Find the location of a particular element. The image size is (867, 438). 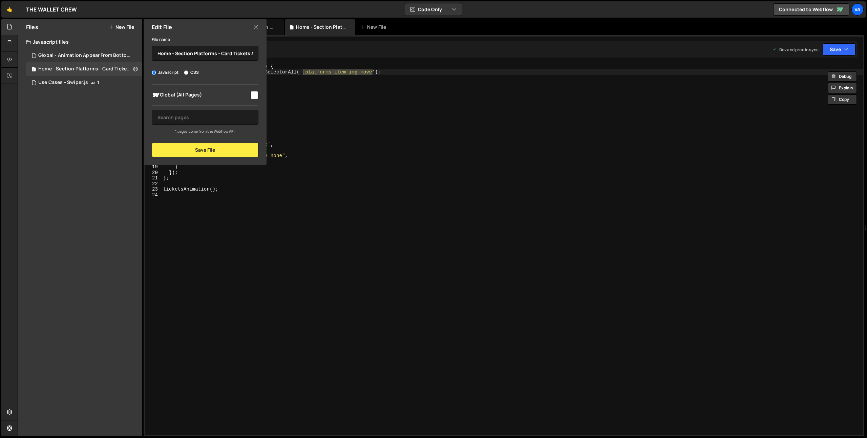

div: Dev and prod in sync is located at coordinates (796, 49).